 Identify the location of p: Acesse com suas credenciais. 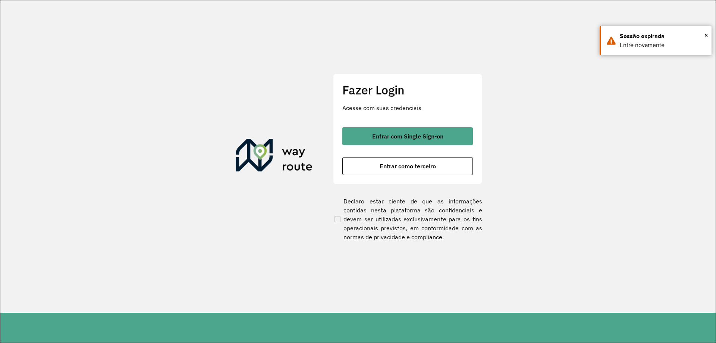
(408, 108).